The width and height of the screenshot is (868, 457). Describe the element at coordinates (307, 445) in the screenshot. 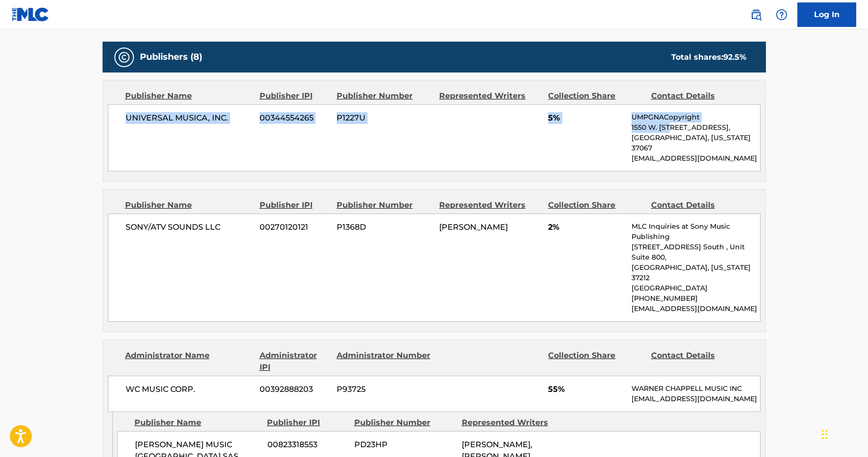

I see `span: 00823318553` at that location.